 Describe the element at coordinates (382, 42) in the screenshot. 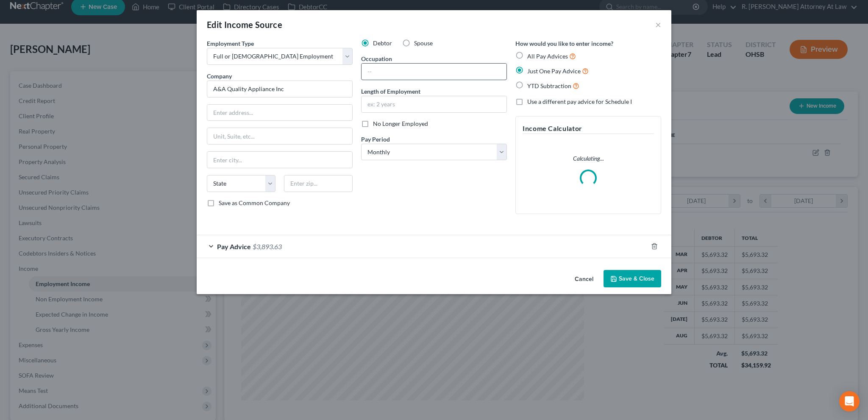

I see `span: Debtor` at that location.